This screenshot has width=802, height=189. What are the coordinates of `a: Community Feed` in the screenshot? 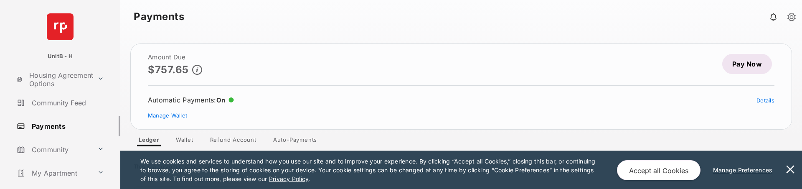 It's located at (67, 103).